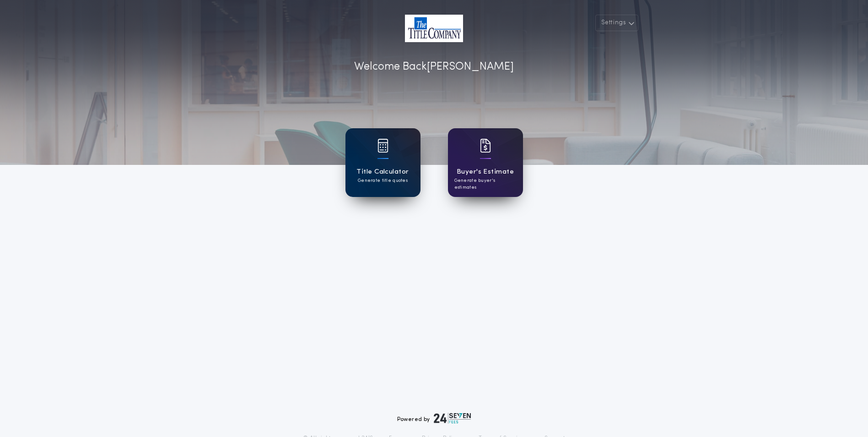  What do you see at coordinates (434, 418) in the screenshot?
I see `div: Powered by` at bounding box center [434, 418].